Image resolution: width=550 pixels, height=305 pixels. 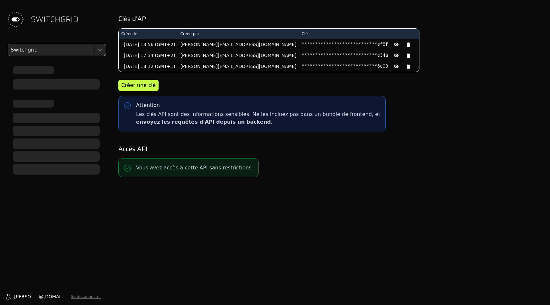 I want to click on h2: Accès API, so click(x=330, y=149).